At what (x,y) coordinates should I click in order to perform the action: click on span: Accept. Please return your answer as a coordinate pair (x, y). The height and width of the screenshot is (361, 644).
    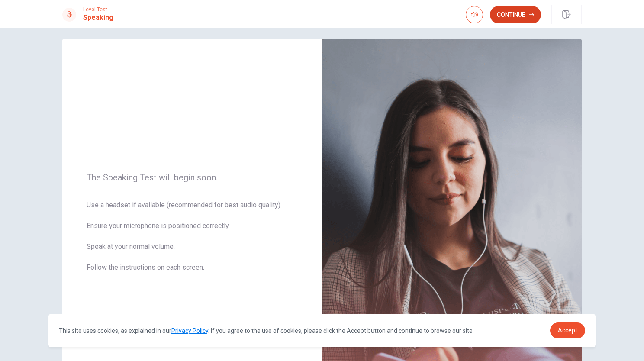
    Looking at the image, I should click on (567, 331).